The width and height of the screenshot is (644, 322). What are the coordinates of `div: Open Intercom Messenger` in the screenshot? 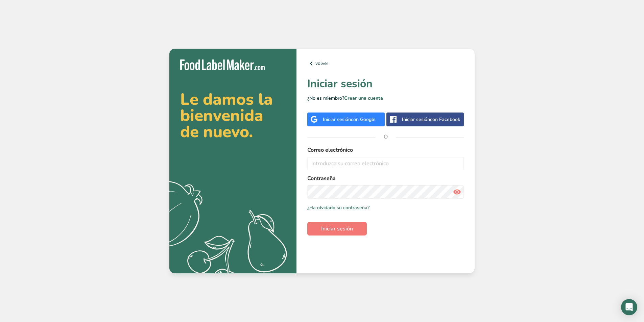 It's located at (629, 308).